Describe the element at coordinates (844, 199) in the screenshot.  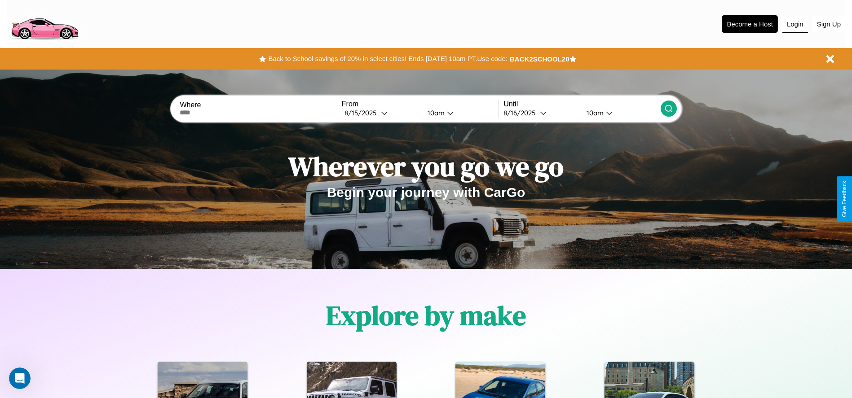
I see `div: Give Feedback` at that location.